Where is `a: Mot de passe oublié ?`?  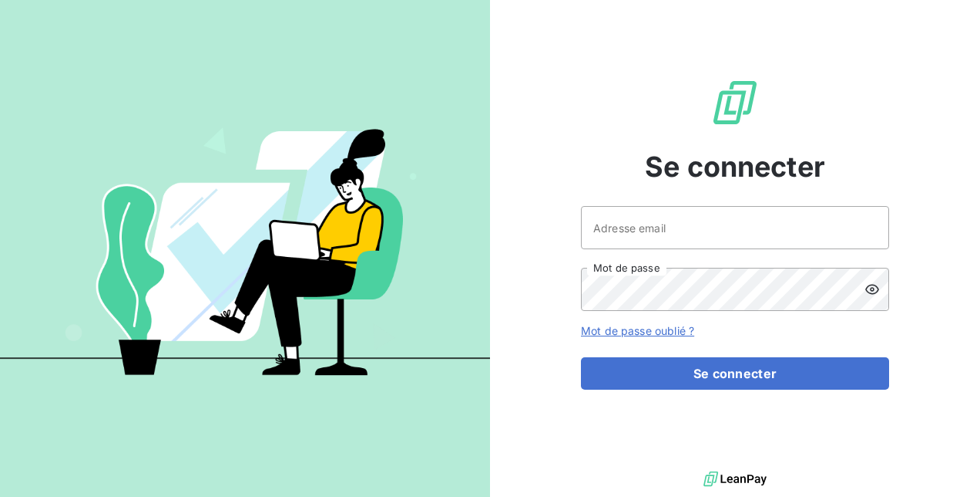 a: Mot de passe oublié ? is located at coordinates (638, 330).